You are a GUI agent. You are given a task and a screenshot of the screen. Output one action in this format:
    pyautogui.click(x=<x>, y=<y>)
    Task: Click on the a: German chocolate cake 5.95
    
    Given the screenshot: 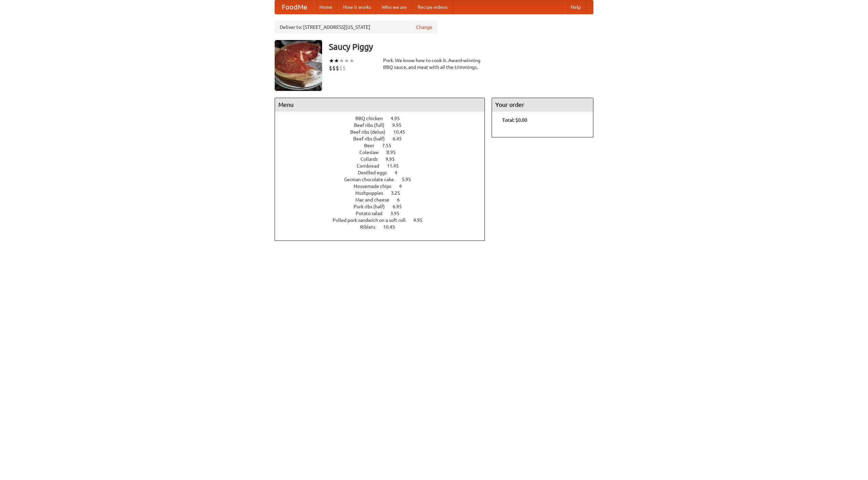 What is the action you would take?
    pyautogui.click(x=383, y=180)
    